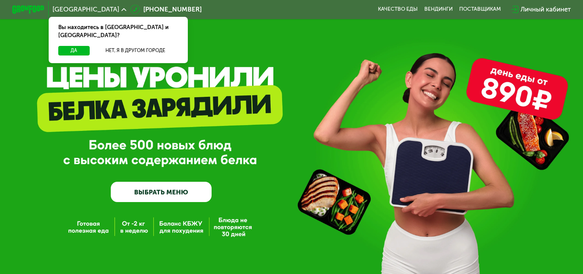 The height and width of the screenshot is (274, 583). Describe the element at coordinates (480, 9) in the screenshot. I see `div: поставщикам` at that location.